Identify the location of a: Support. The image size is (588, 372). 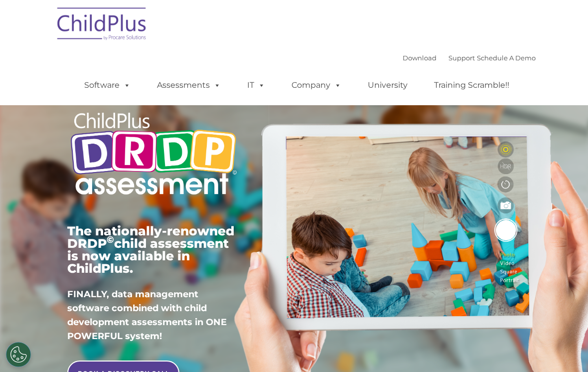
(461, 58).